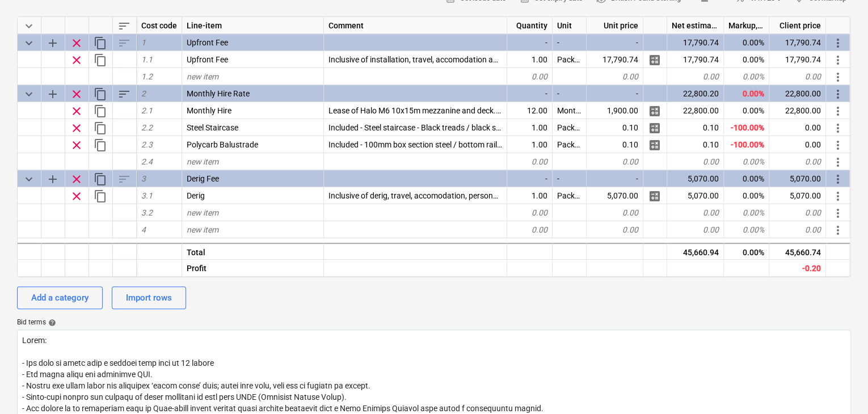  Describe the element at coordinates (147, 59) in the screenshot. I see `span: 1.1` at that location.